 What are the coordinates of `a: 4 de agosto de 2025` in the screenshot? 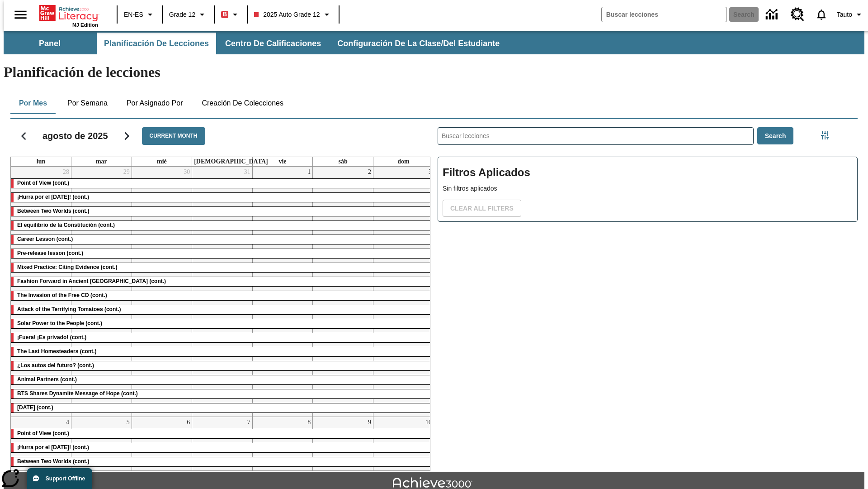 It's located at (67, 422).